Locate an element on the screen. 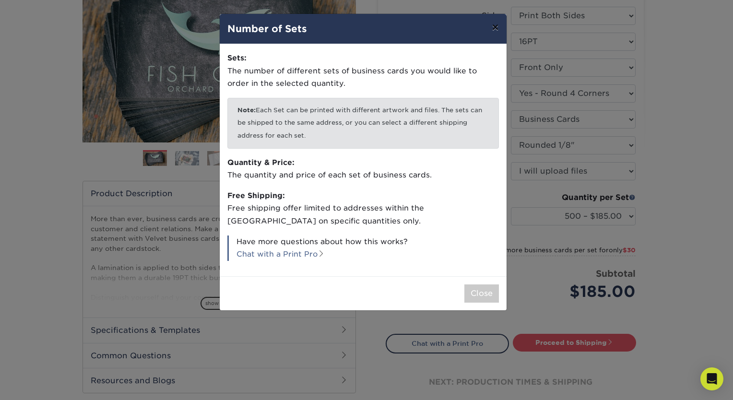  h4: Number of Sets is located at coordinates (363, 29).